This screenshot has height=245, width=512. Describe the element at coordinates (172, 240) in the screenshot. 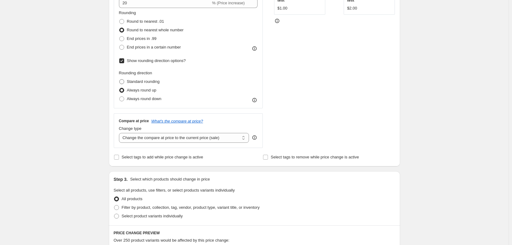

I see `span: Over 250 product variants would be affected by this price change:` at that location.